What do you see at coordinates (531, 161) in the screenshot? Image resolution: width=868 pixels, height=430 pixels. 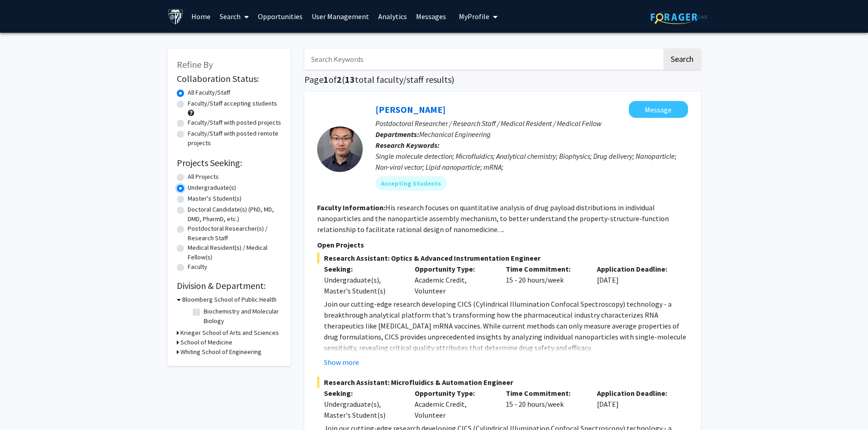 I see `div: Single molecule detection; Microfluidics; Analytical chemistry; Biophysics; Drug delivery; Nanopa...` at bounding box center [531, 161].